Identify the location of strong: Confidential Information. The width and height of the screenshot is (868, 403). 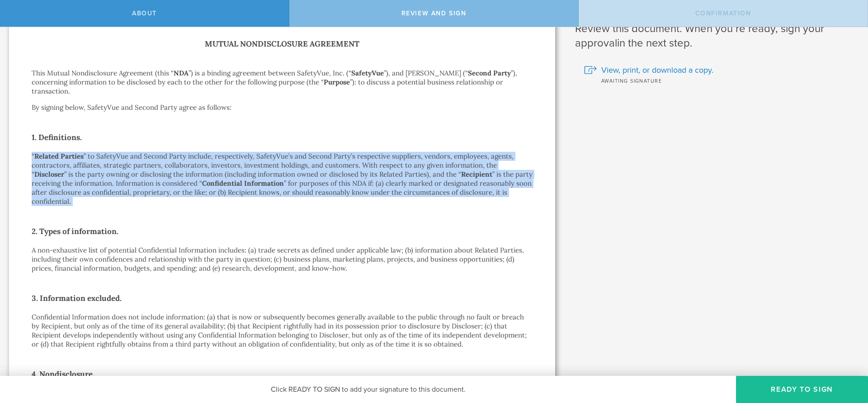
(243, 183).